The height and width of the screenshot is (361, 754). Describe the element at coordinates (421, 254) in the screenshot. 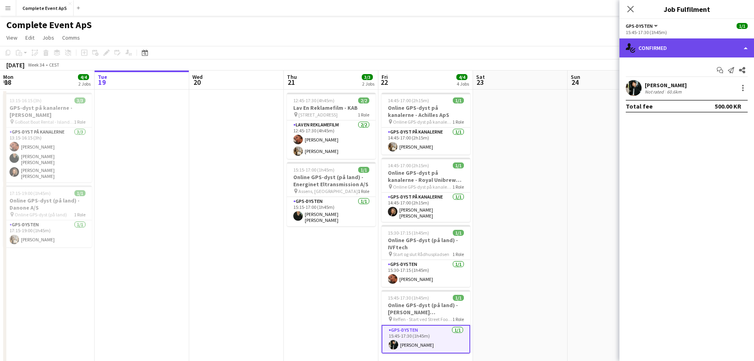

I see `span: Start og slut Rådhuspladsen` at that location.